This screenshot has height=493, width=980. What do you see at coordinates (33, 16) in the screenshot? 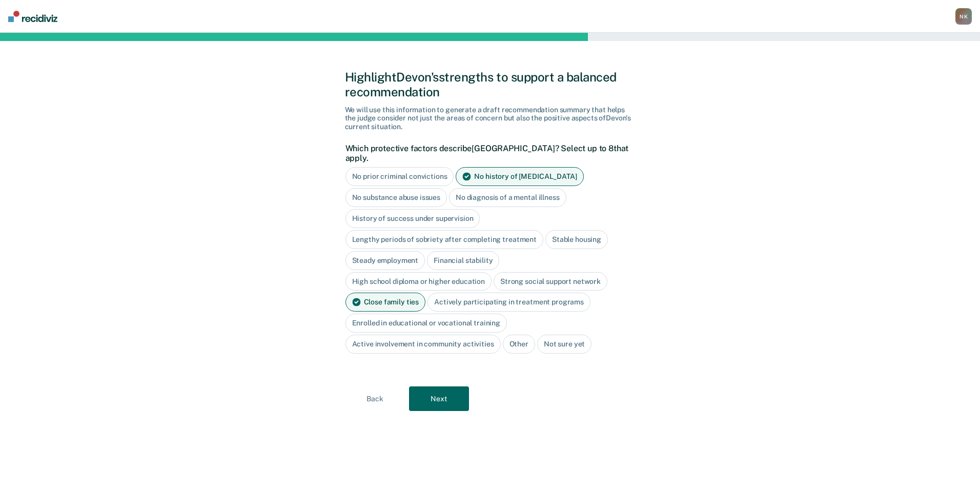
I see `img: Recidiviz` at bounding box center [33, 16].